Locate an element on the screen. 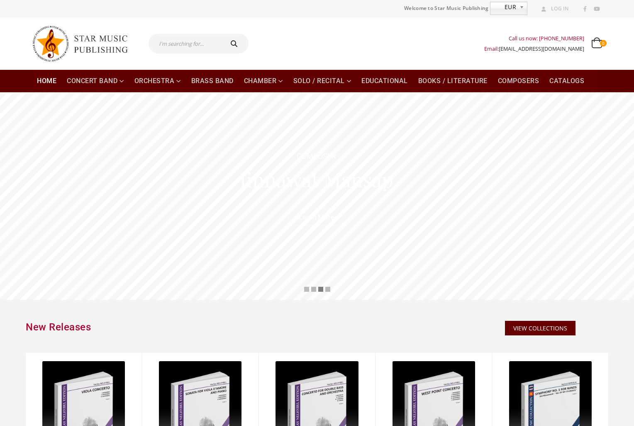 Image resolution: width=634 pixels, height=426 pixels. div: i is located at coordinates (250, 179).